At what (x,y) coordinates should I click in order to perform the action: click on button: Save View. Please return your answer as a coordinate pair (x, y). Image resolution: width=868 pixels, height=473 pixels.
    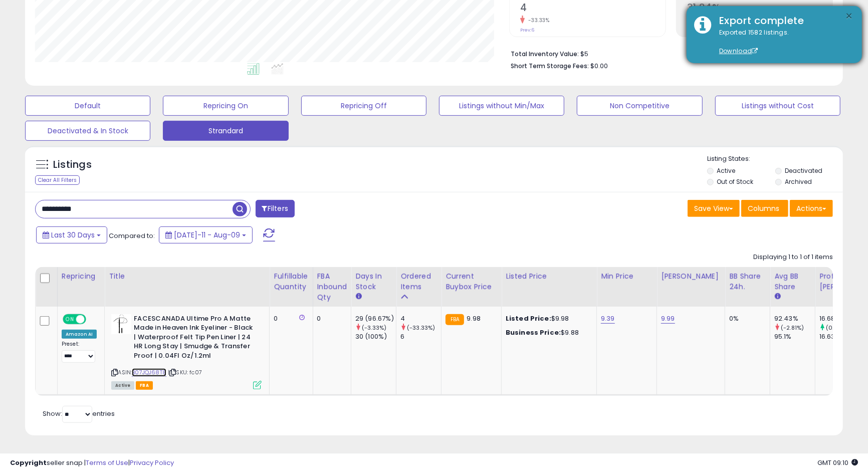
    Looking at the image, I should click on (714, 209).